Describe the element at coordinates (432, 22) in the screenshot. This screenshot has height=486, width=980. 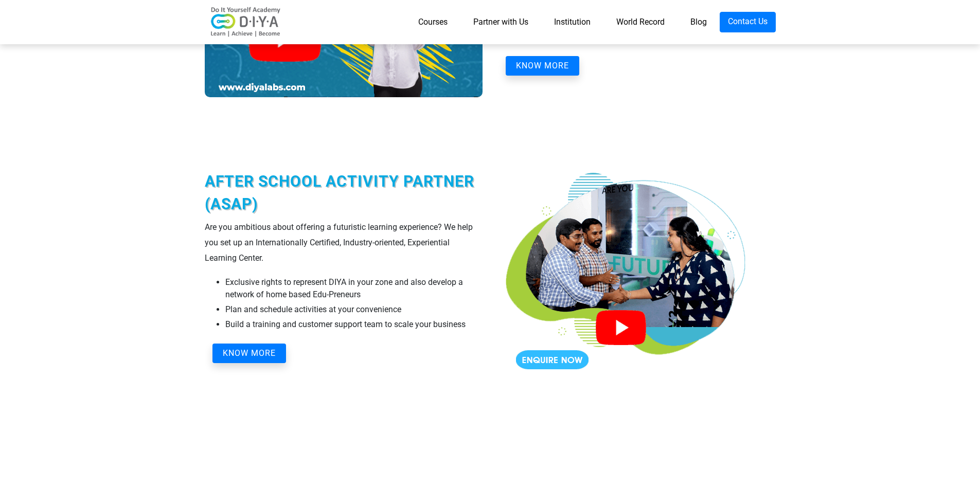
I see `a: Courses` at that location.